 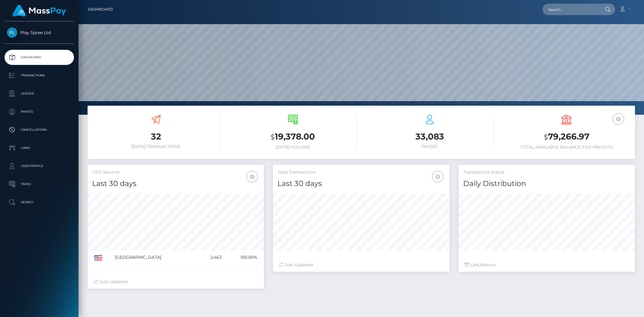 What do you see at coordinates (156, 136) in the screenshot?
I see `h3: 32` at bounding box center [156, 136].